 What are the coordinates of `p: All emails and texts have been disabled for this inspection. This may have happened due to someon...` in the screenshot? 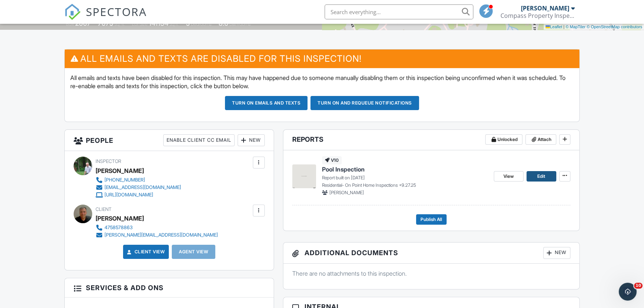 It's located at (322, 82).